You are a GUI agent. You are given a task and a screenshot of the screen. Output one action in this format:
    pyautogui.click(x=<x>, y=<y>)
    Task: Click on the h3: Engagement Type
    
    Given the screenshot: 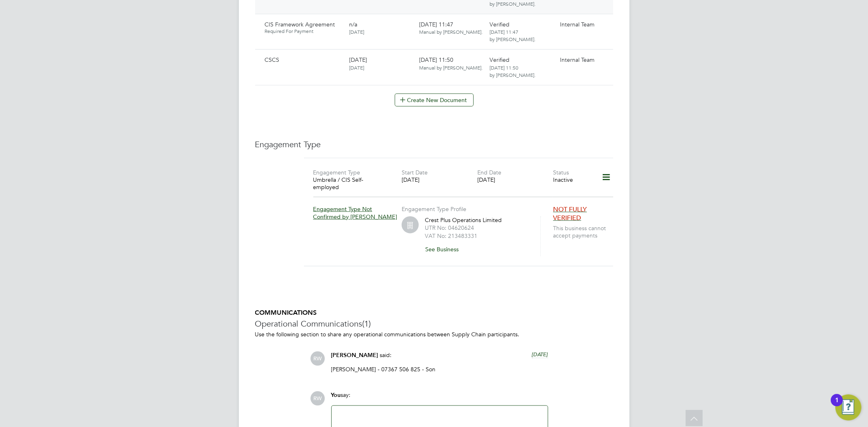 What is the action you would take?
    pyautogui.click(x=434, y=145)
    